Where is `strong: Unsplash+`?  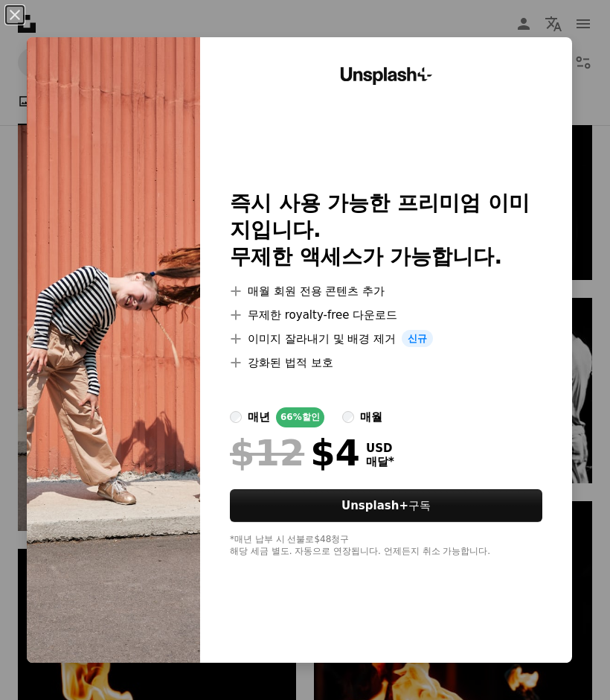 strong: Unsplash+ is located at coordinates (374, 505).